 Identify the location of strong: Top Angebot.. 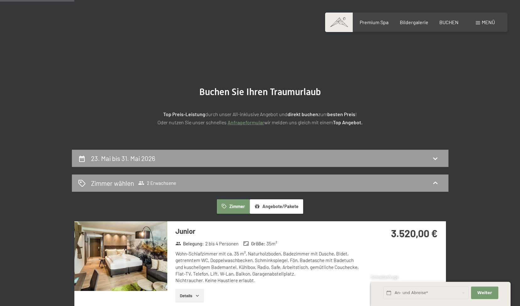
(348, 122).